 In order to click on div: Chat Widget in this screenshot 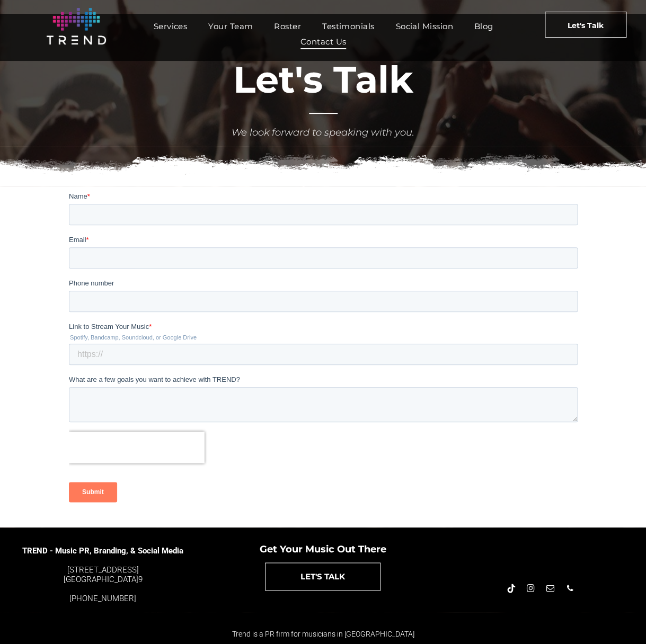, I will do `click(551, 583)`.